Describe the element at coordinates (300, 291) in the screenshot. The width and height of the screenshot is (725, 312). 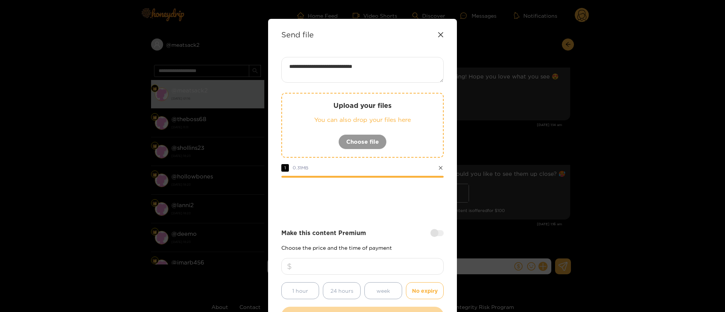
I see `span: 1 hour` at that location.